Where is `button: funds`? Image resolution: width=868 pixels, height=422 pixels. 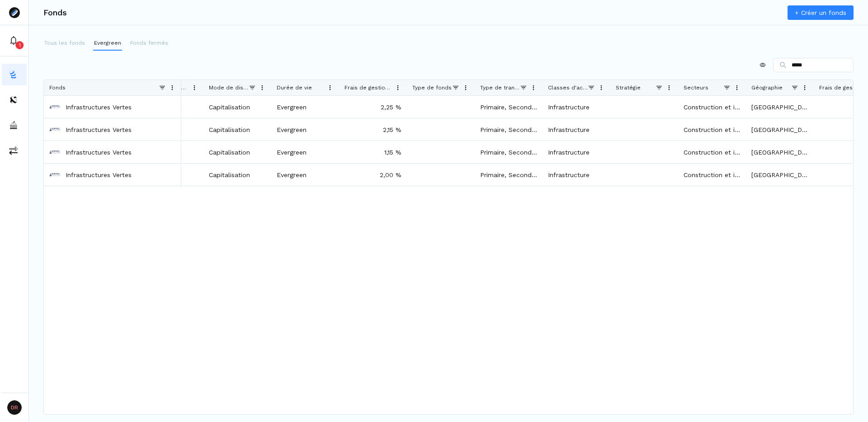 button: funds is located at coordinates (14, 75).